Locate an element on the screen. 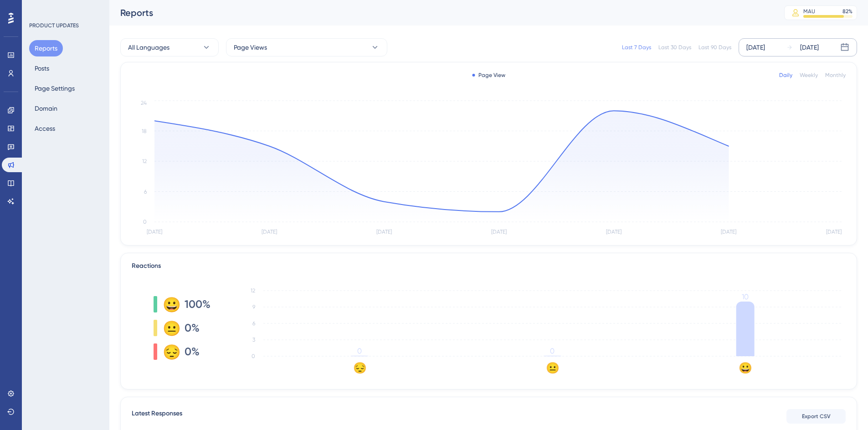 The image size is (868, 430). div: Reports is located at coordinates (441, 13).